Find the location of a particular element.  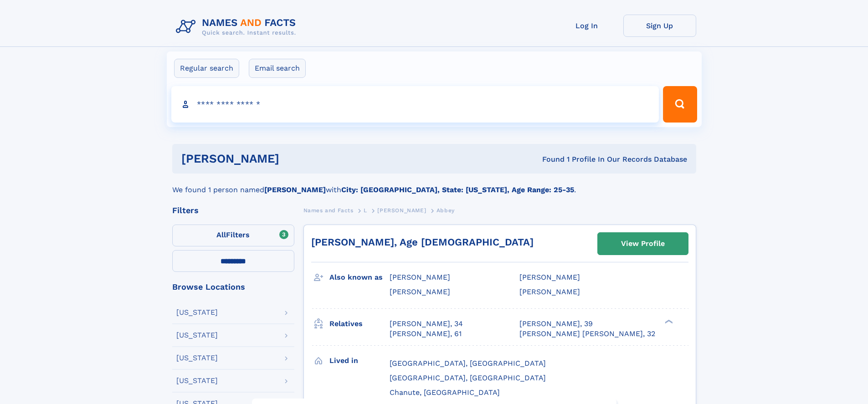

span: All is located at coordinates (221, 235).